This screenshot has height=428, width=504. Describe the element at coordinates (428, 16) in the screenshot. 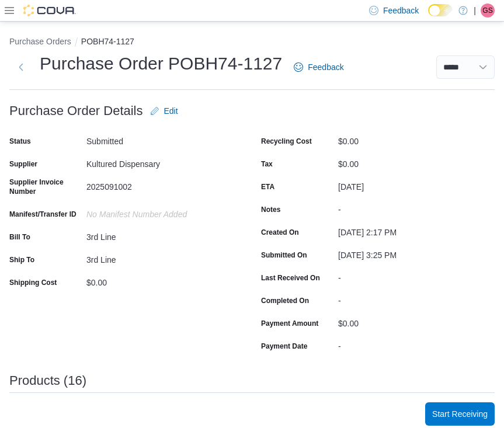

I see `span: Dark Mode` at that location.